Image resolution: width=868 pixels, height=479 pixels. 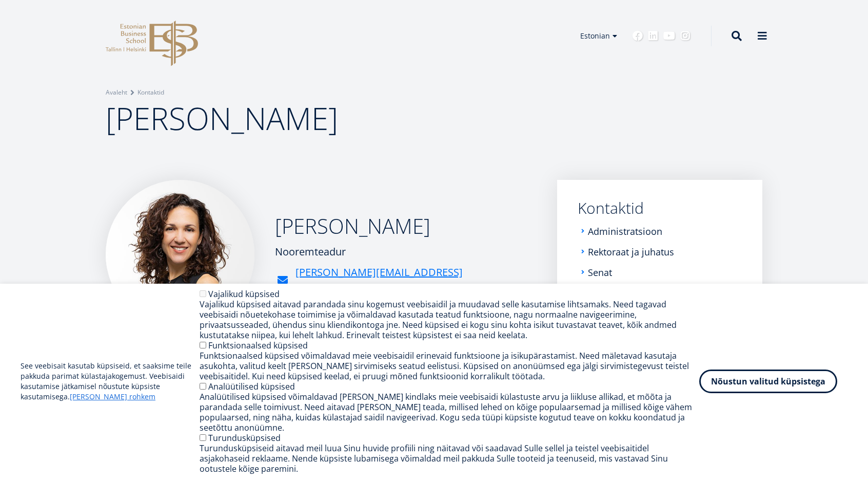 What do you see at coordinates (243, 294) in the screenshot?
I see `label: Vajalikud küpsised` at bounding box center [243, 294].